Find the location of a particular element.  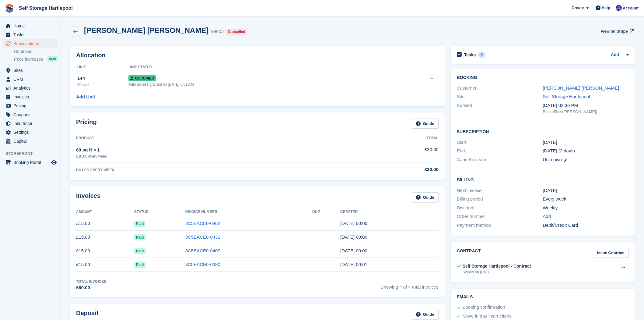

div: Booked is located at coordinates (500, 109).